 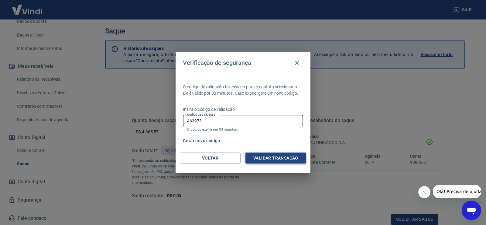 I want to click on button: Gerar novo código, so click(x=201, y=140).